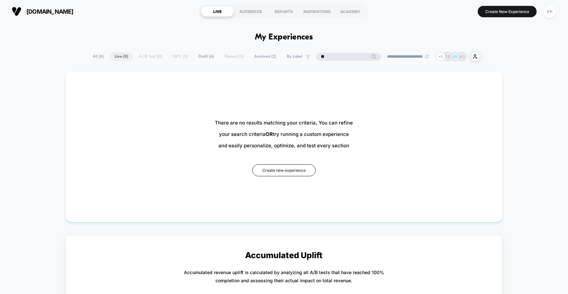  I want to click on div: LIVE, so click(218, 11).